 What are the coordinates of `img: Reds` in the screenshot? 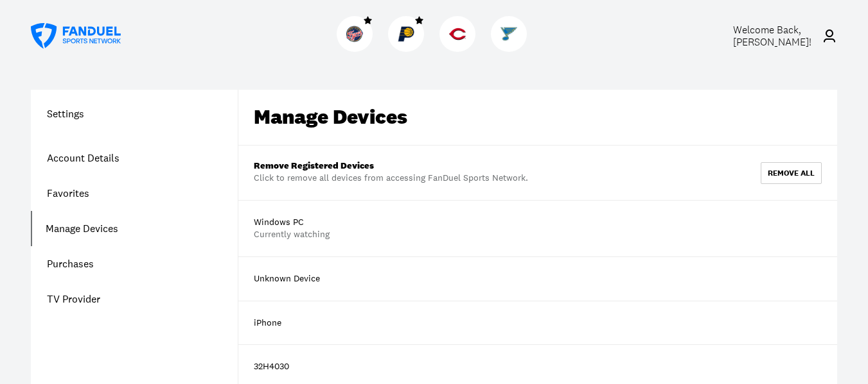 It's located at (457, 34).